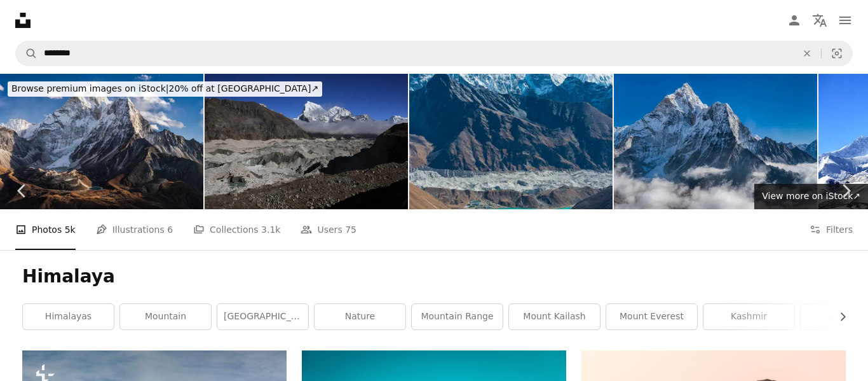 The image size is (868, 381). I want to click on a: Illustrations 6, so click(134, 229).